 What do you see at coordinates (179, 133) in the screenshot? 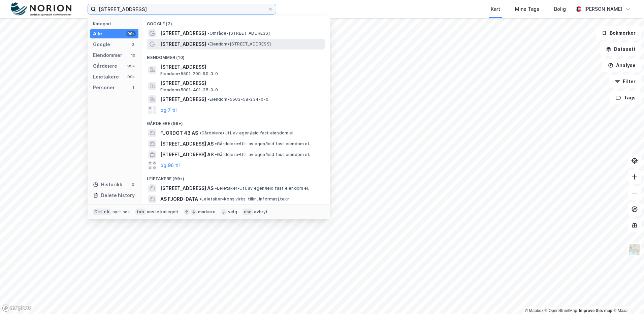
I see `span: FJORDGT 43 AS` at bounding box center [179, 133].